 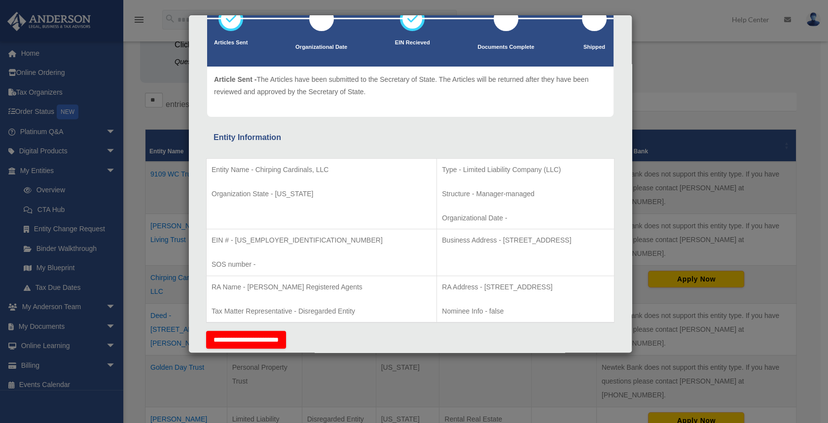 What do you see at coordinates (231, 43) in the screenshot?
I see `p: Articles Sent` at bounding box center [231, 43].